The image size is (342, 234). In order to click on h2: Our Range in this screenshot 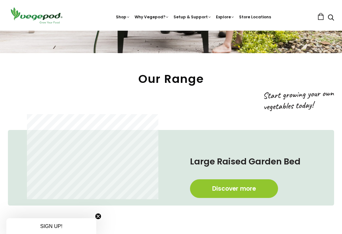, I will do `click(171, 79)`.